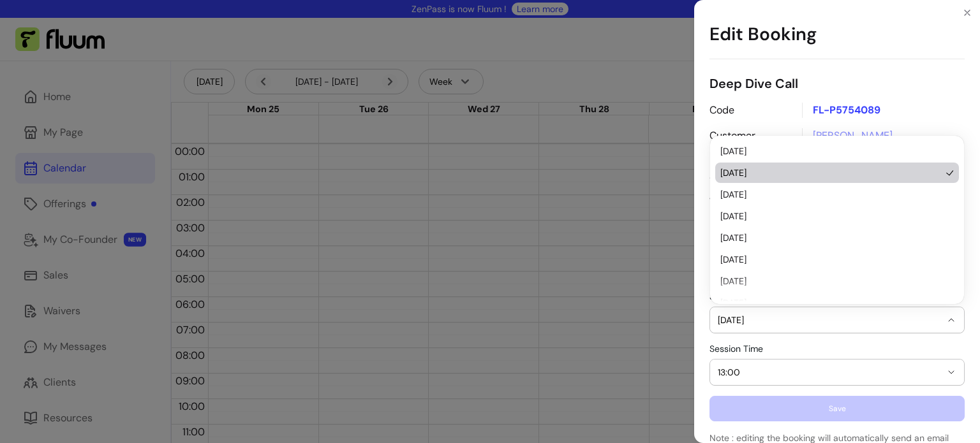  I want to click on p: Customer, so click(751, 143).